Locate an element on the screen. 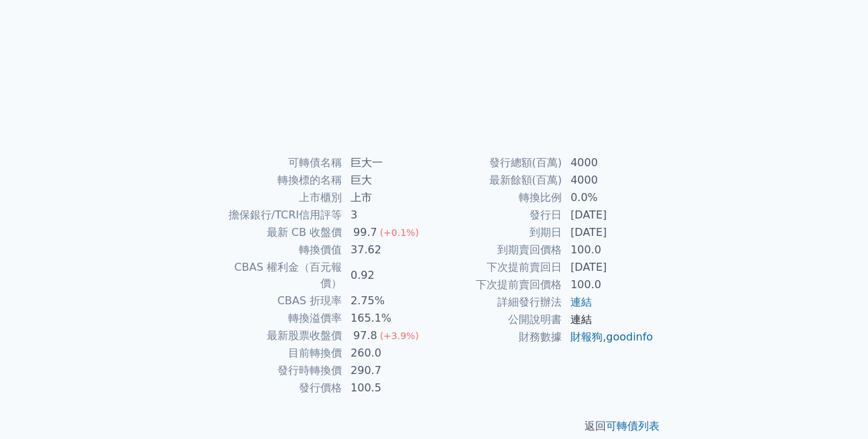  td: 下次提前賣回價格 is located at coordinates (498, 284).